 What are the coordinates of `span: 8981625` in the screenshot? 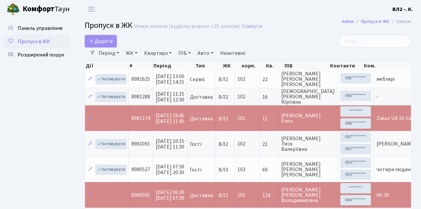 It's located at (141, 79).